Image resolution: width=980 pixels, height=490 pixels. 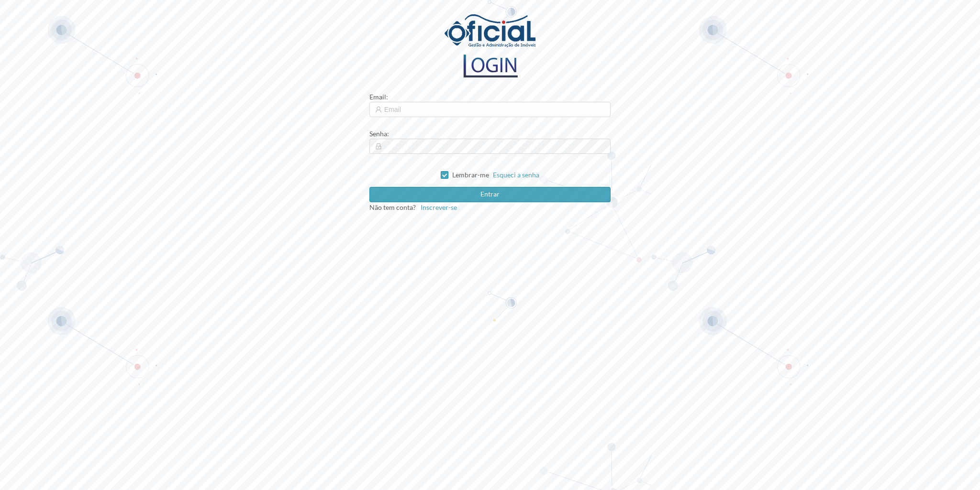 What do you see at coordinates (378, 133) in the screenshot?
I see `span: Senha` at bounding box center [378, 133].